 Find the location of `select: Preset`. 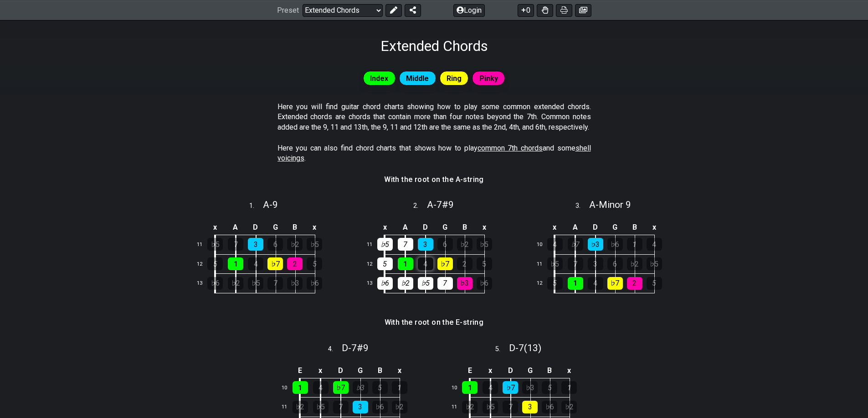

select: Preset is located at coordinates (342, 10).